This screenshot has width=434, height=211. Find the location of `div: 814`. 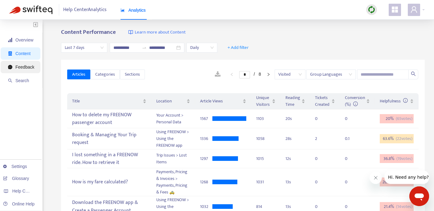

div: 814 is located at coordinates (265, 207).